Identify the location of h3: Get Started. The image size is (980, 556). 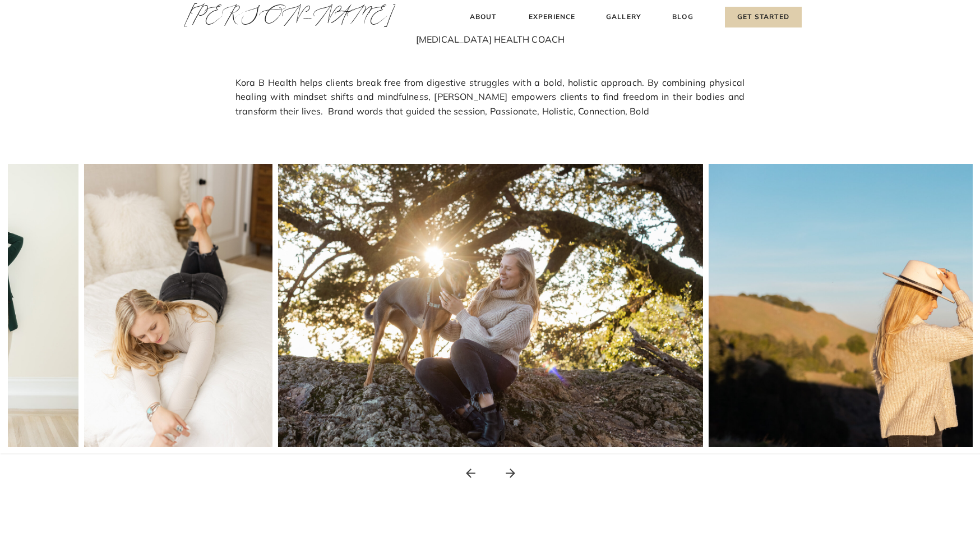
(763, 17).